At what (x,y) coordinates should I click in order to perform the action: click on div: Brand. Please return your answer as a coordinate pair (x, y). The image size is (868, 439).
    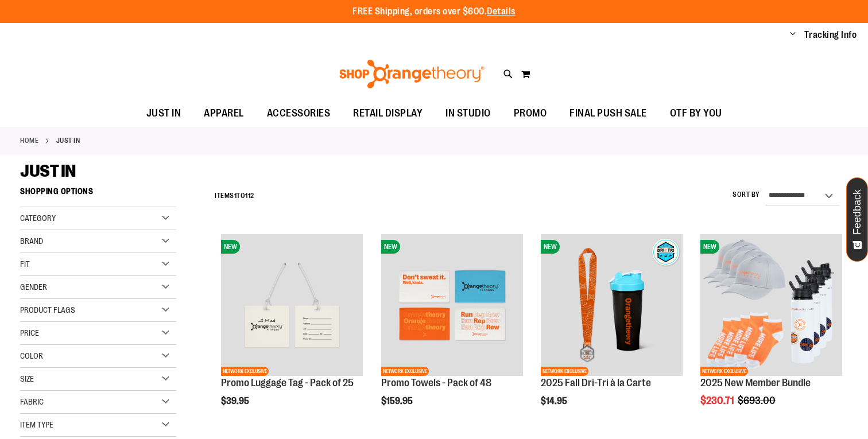
    Looking at the image, I should click on (98, 241).